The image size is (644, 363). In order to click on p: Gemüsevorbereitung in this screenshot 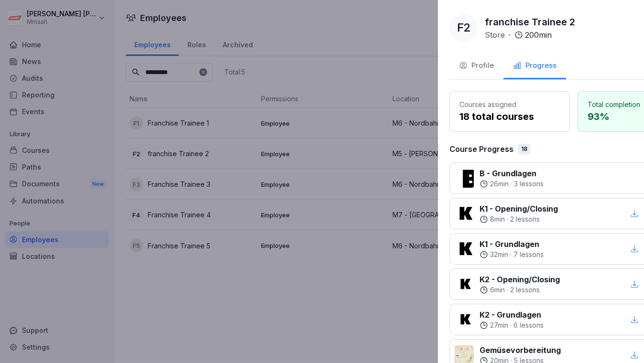, I will do `click(520, 350)`.